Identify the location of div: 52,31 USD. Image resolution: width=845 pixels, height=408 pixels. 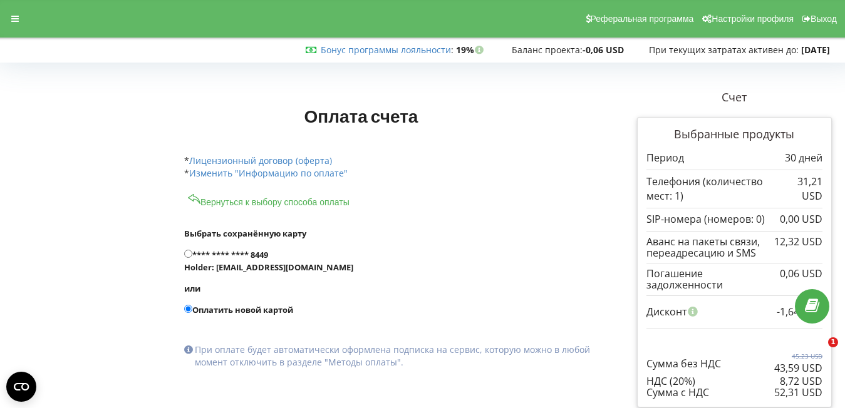
(798, 393).